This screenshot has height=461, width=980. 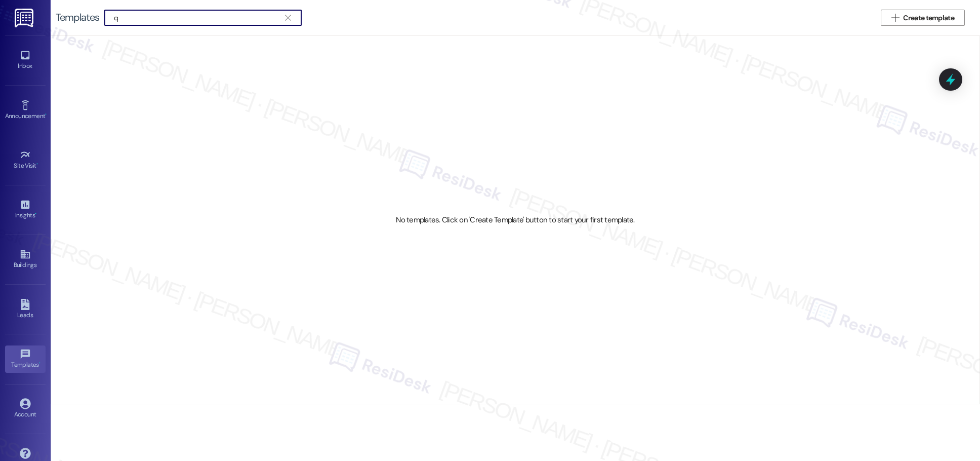 What do you see at coordinates (197, 18) in the screenshot?
I see `input: Search by text or shortcut` at bounding box center [197, 18].